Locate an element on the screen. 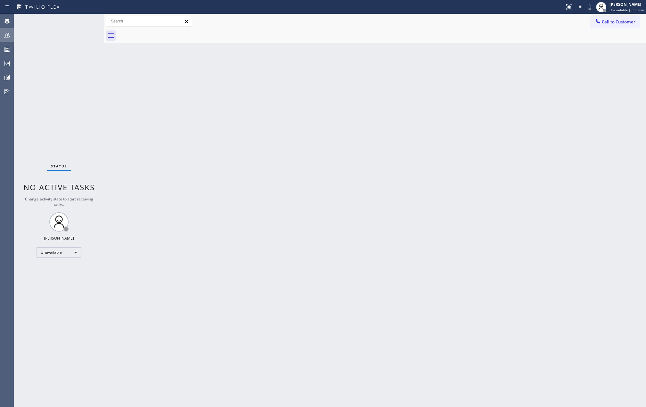 This screenshot has width=646, height=407. input: Search is located at coordinates (149, 21).